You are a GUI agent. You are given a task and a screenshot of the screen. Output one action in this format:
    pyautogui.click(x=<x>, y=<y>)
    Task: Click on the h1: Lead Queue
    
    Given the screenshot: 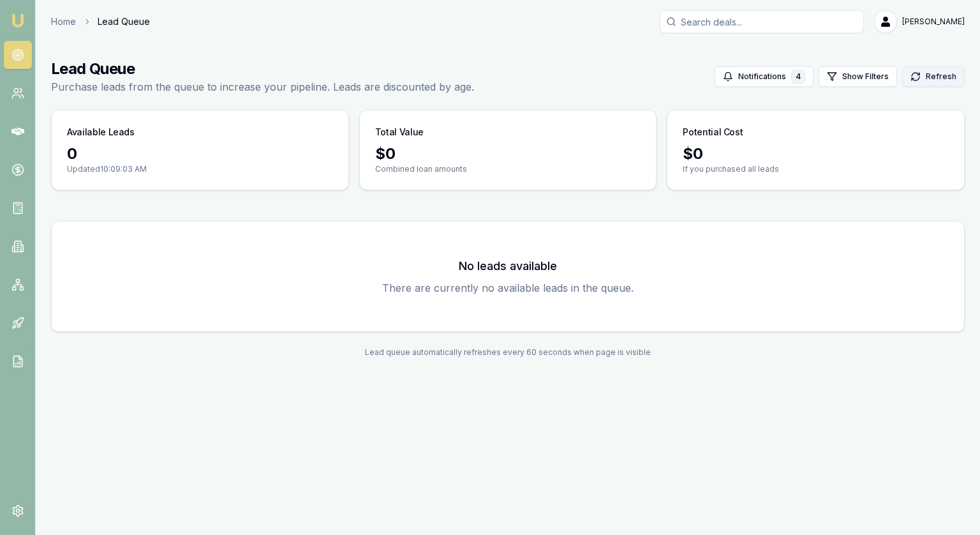 What is the action you would take?
    pyautogui.click(x=262, y=69)
    